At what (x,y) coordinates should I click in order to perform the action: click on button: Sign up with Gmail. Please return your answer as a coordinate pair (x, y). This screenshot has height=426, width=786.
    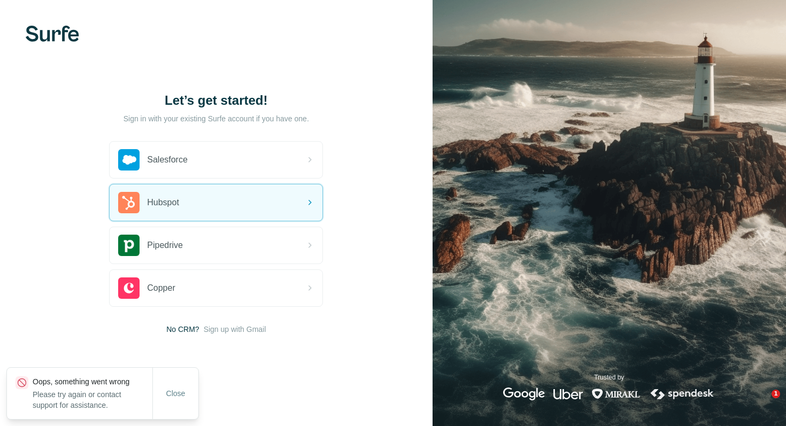
    Looking at the image, I should click on (235, 329).